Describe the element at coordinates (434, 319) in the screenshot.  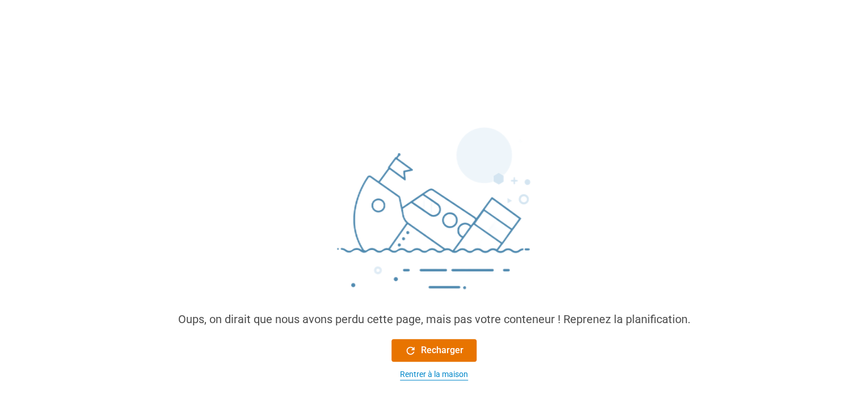
I see `font: Oups, on dirait que nous avons perdu cette page, mais pas votre conteneur ! Reprenez la planifica...` at that location.